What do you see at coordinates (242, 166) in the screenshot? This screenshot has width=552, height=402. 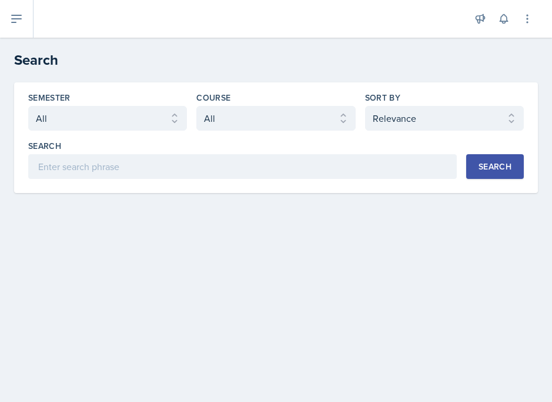 I see `input: Enter search phrase` at bounding box center [242, 166].